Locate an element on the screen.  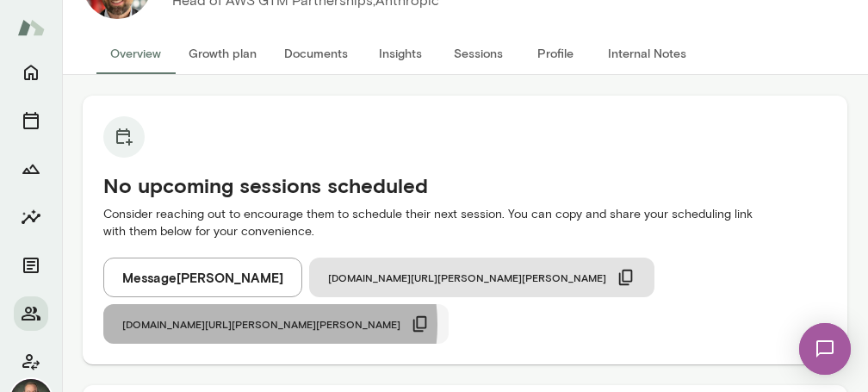
p: Consider reaching out to encourage them to schedule their next session. You can copy and share yo... is located at coordinates (465, 223).